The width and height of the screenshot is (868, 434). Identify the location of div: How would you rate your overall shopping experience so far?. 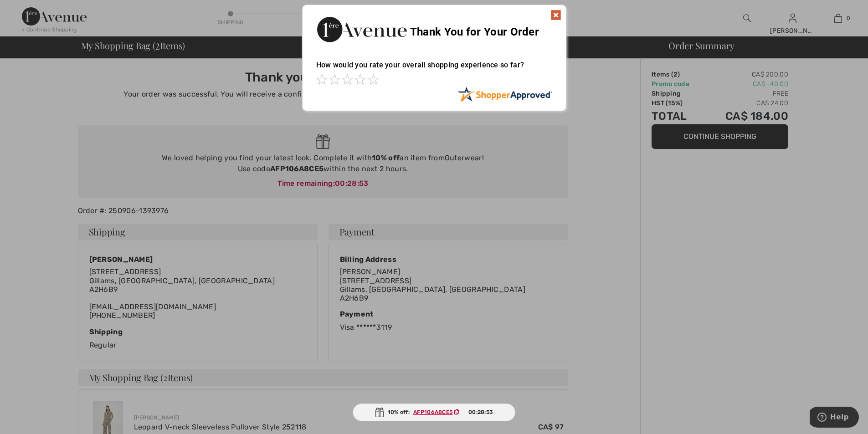
(434, 69).